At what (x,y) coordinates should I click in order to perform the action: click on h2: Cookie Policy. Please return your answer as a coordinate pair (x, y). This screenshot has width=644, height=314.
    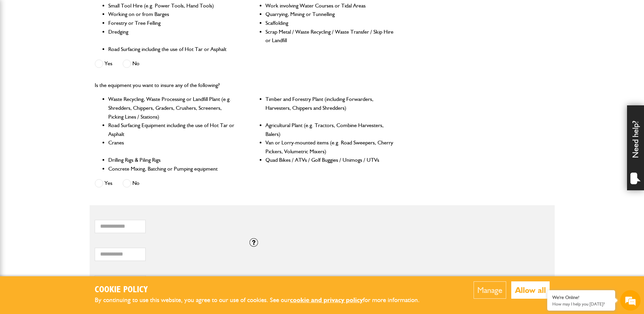
    Looking at the image, I should click on (263, 290).